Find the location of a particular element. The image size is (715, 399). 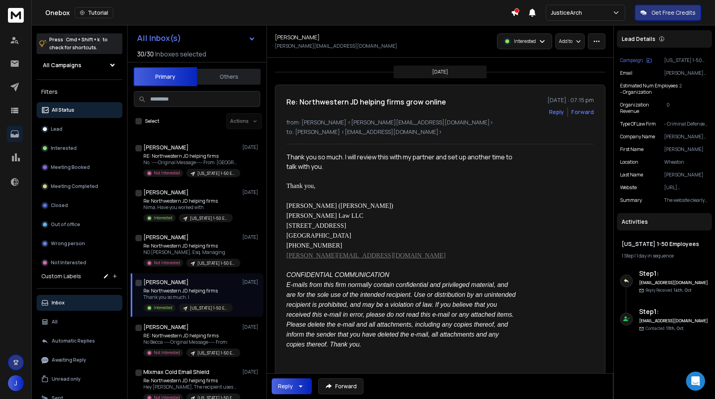

button: Get Free Credits is located at coordinates (667, 13).